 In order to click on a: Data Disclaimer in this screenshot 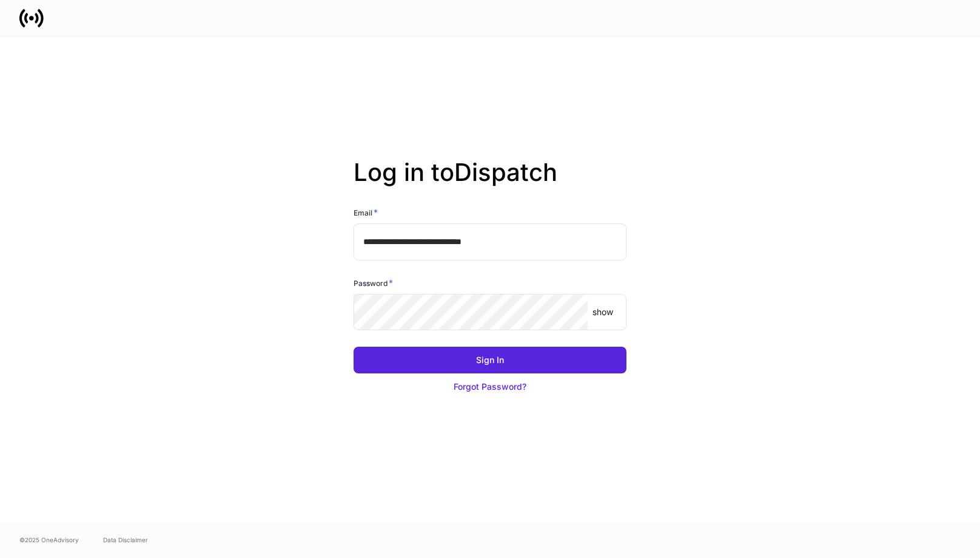, I will do `click(126, 539)`.